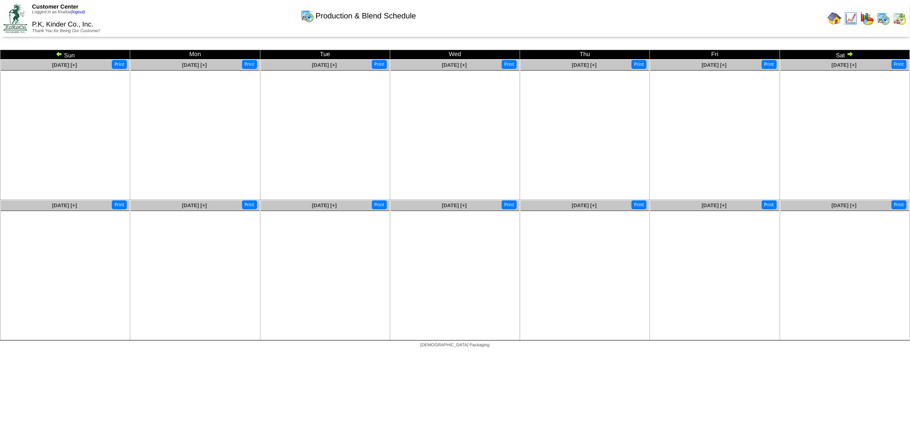 The image size is (910, 443). I want to click on img: arrowright.gif, so click(850, 54).